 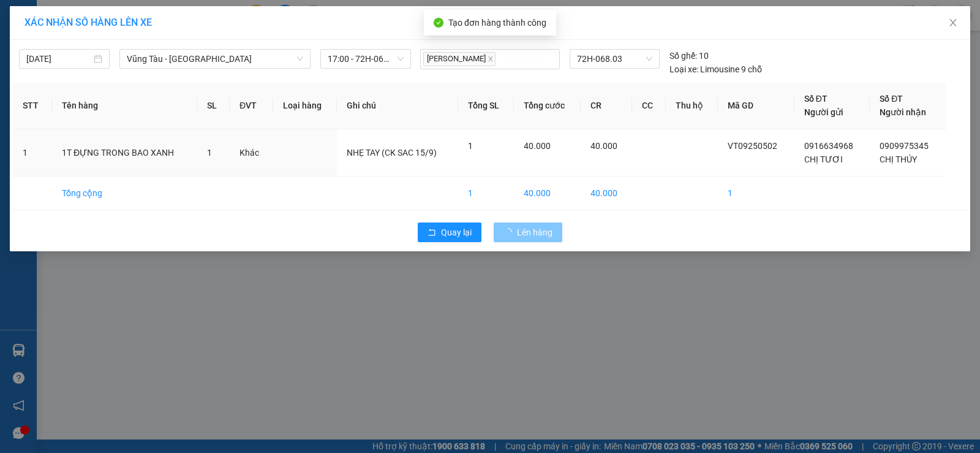 What do you see at coordinates (824, 112) in the screenshot?
I see `span: Người gửi` at bounding box center [824, 112].